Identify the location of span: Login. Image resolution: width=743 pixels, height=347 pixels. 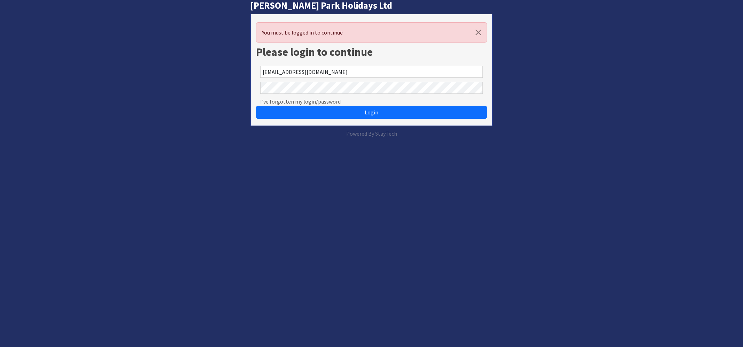
(371, 112).